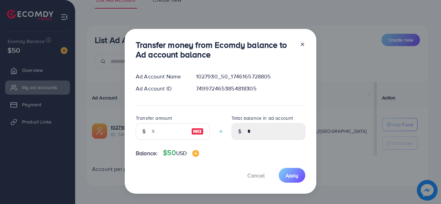 Image resolution: width=441 pixels, height=204 pixels. I want to click on div: Ad Account ID, so click(160, 89).